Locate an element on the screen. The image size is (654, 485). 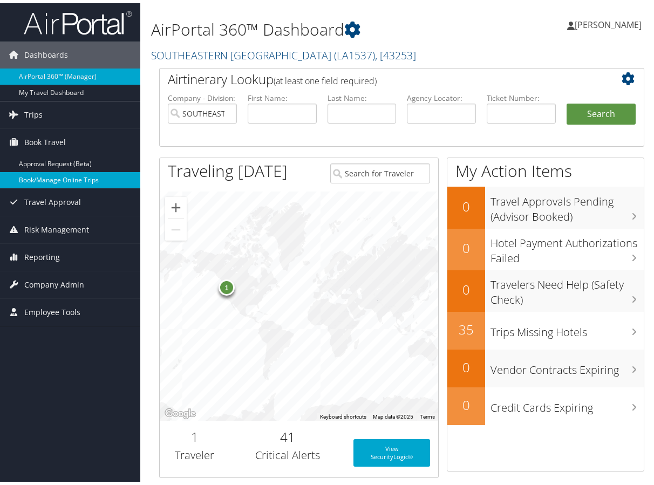
label: Last Name: is located at coordinates (362, 95).